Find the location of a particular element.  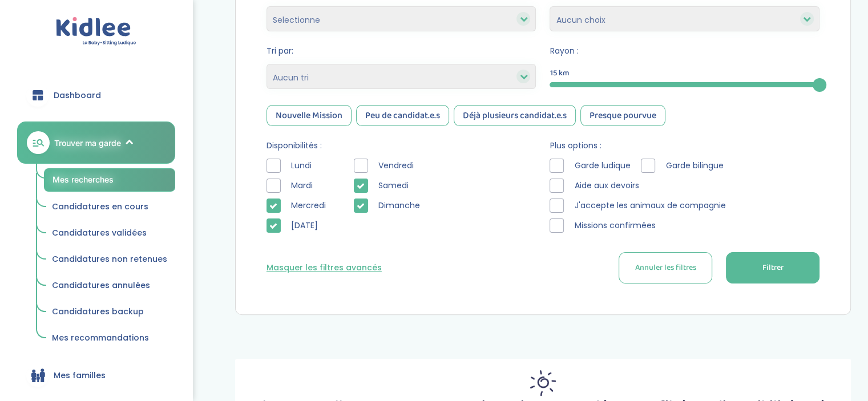

span: Mardi is located at coordinates (302, 185).